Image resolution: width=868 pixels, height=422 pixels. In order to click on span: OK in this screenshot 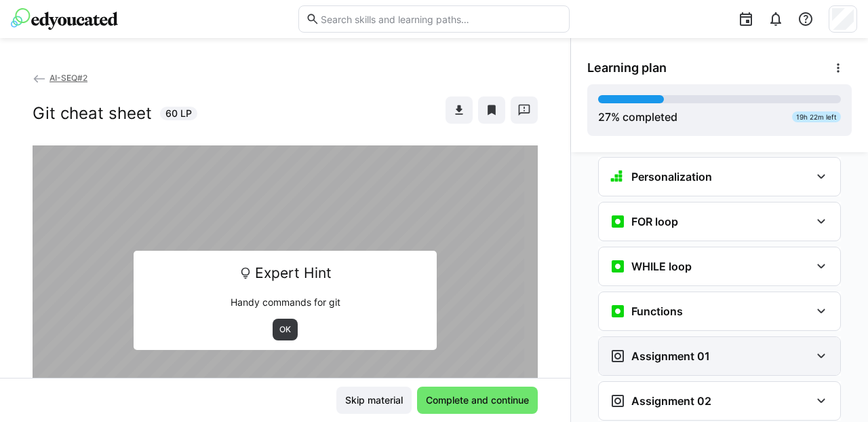, I will do `click(285, 330)`.